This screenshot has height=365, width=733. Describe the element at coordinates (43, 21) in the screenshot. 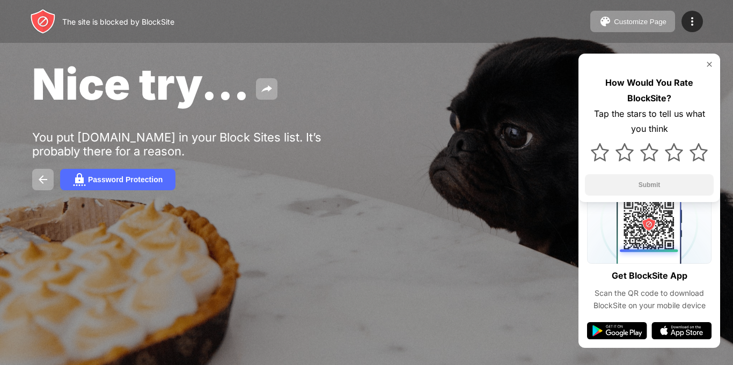

I see `img: header-logo.svg` at that location.